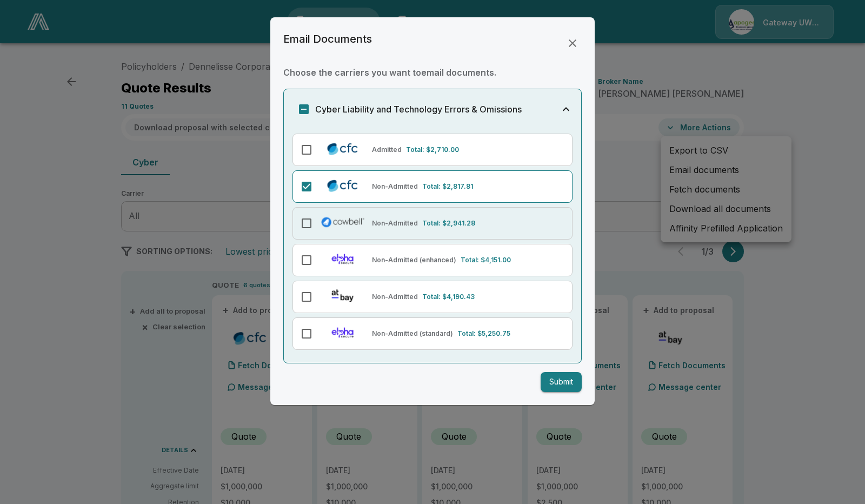  Describe the element at coordinates (343, 185) in the screenshot. I see `img: CFC Cyber (Non-Admitted)` at that location.